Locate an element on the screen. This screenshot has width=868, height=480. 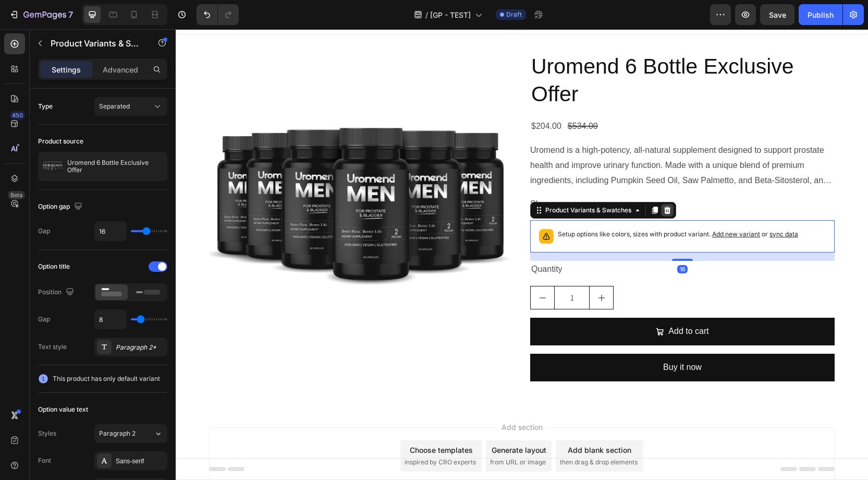
div: Position is located at coordinates (57, 292).